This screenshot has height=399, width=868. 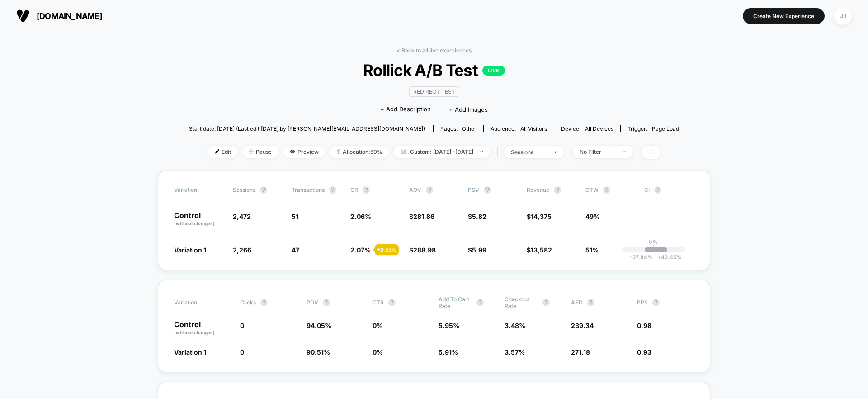 What do you see at coordinates (474, 189) in the screenshot?
I see `span: PSV` at bounding box center [474, 189].